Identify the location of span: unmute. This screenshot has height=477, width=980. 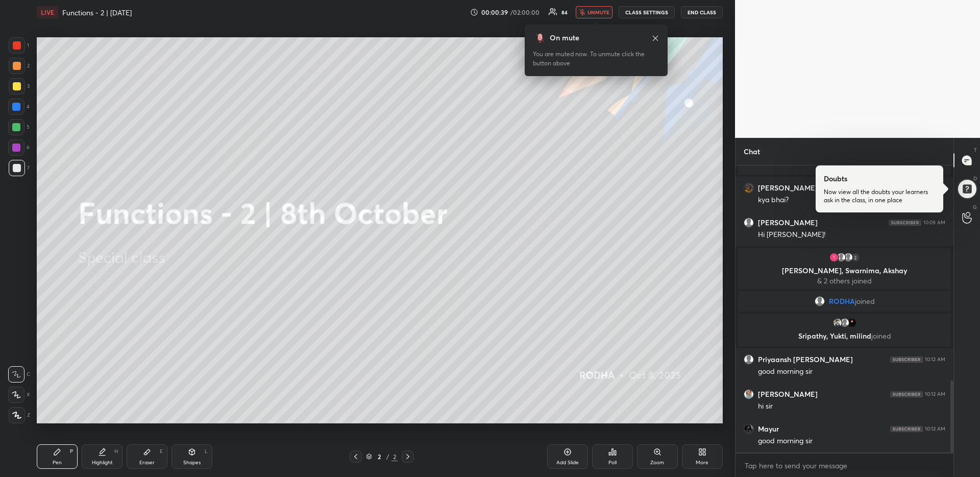
(598, 13).